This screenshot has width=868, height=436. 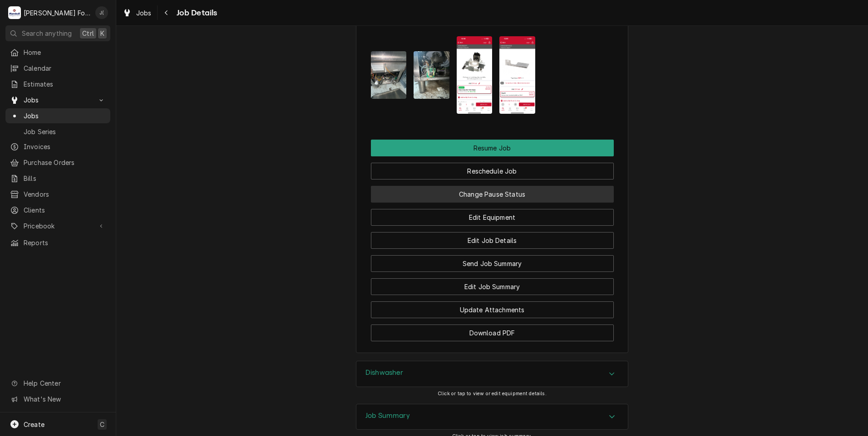 I want to click on span: Help Center, so click(x=64, y=383).